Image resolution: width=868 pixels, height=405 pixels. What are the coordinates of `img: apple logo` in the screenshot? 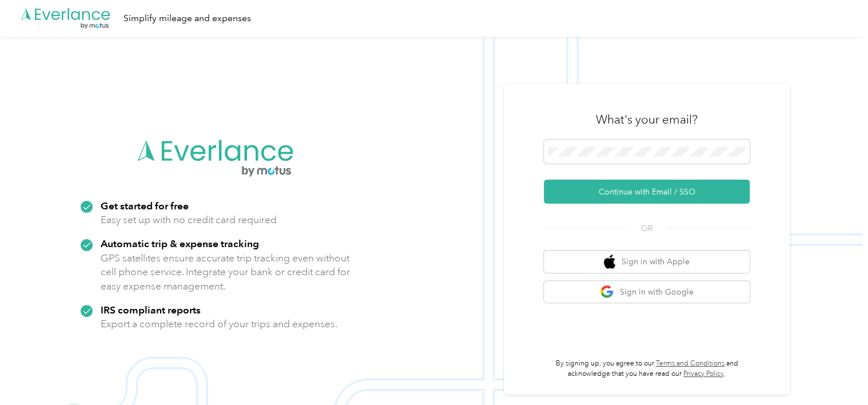 It's located at (610, 262).